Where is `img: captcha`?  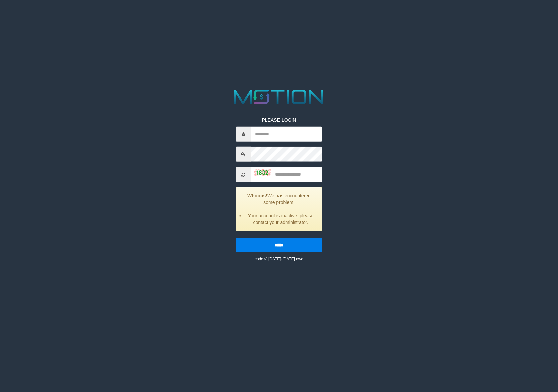
img: captcha is located at coordinates (263, 172).